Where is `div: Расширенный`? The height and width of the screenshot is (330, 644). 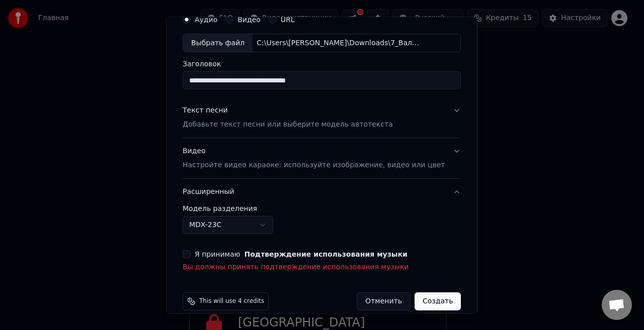 div: Расширенный is located at coordinates (321, 224).